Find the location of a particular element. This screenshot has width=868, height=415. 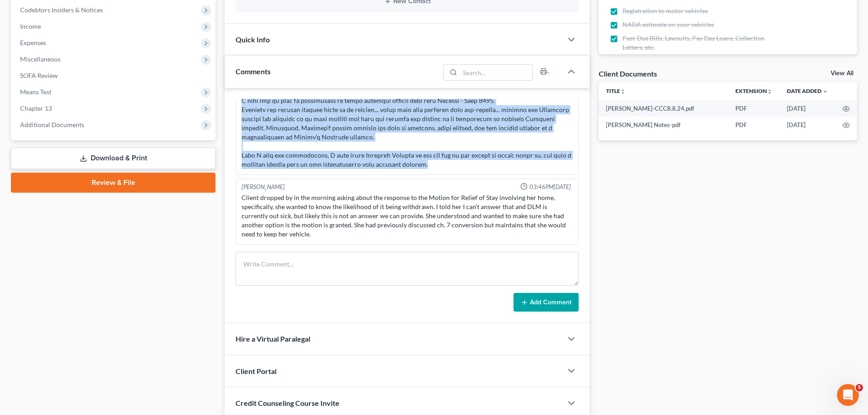

div: Client dropped by in the morning asking about the response to the Motion for Relief of Stay invol... is located at coordinates (407, 216).